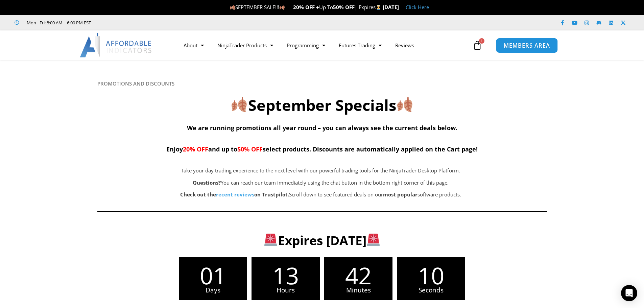  I want to click on a: Reviews, so click(405, 45).